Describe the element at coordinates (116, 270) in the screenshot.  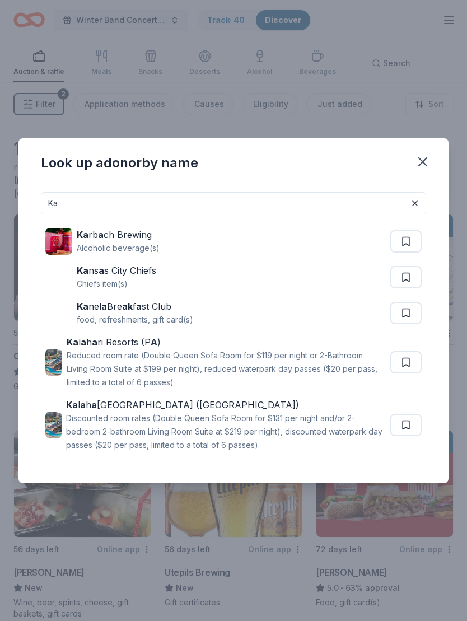
I see `div: ns s City Chiefs` at that location.